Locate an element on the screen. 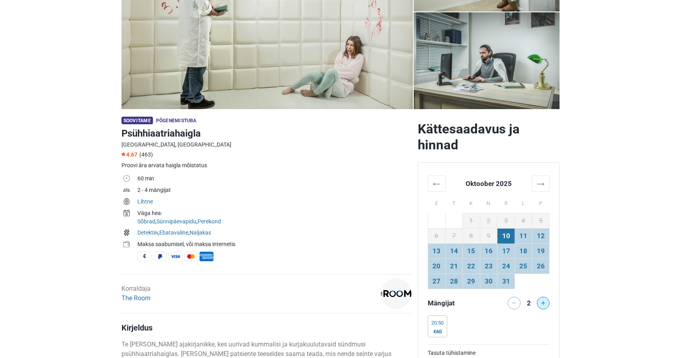 The image size is (681, 358). td: 25 is located at coordinates (524, 266).